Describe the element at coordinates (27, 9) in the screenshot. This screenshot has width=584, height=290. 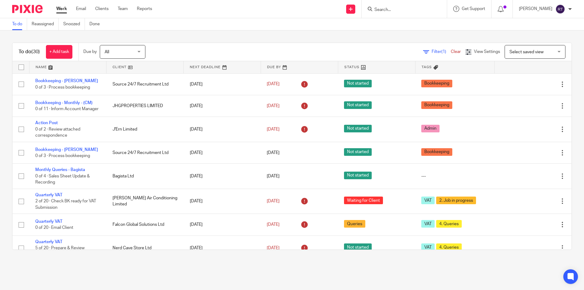
I see `img: Pixie` at that location.